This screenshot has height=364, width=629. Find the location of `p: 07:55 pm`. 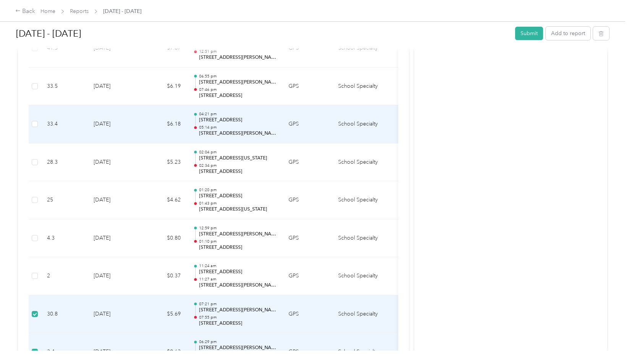

p: 07:55 pm is located at coordinates (238, 317).